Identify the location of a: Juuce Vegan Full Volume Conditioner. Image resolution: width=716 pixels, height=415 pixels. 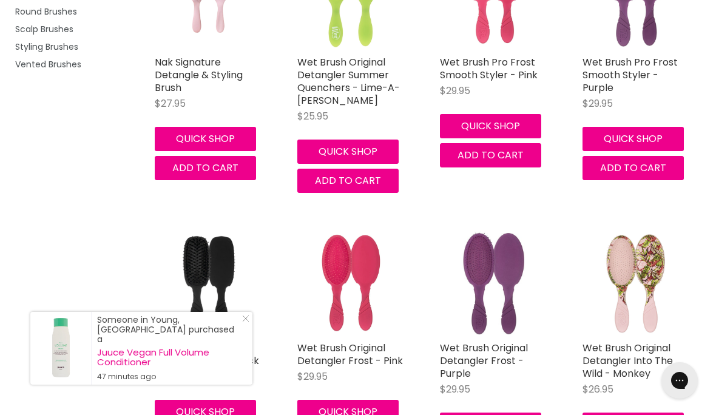
(169, 357).